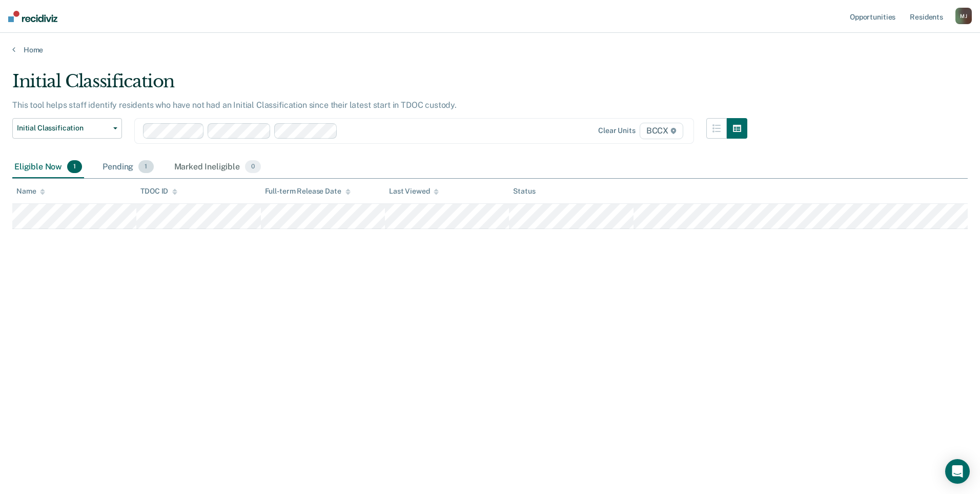  I want to click on div: Initial Classification, so click(380, 85).